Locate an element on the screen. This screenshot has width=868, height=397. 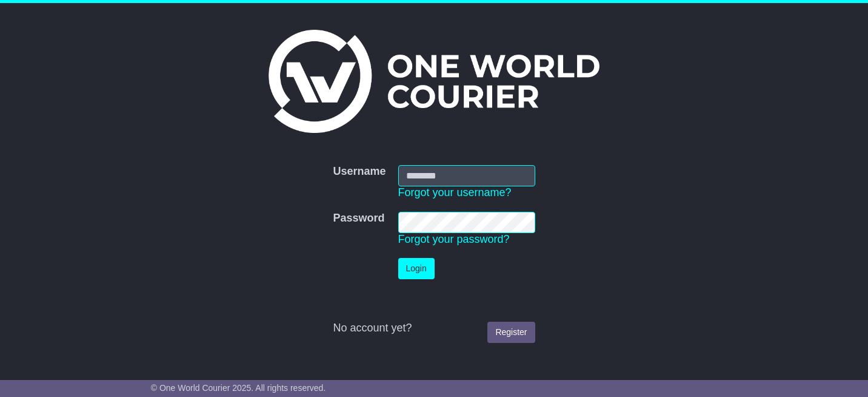
a: Forgot your password? is located at coordinates (454, 239).